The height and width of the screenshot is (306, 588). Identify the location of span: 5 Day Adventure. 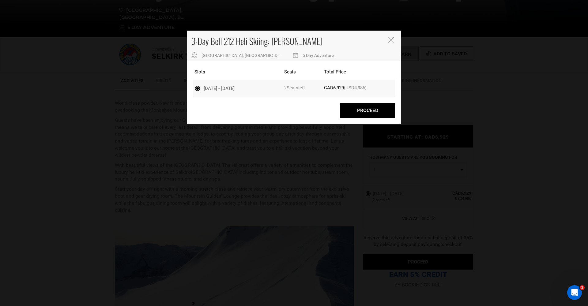
(318, 55).